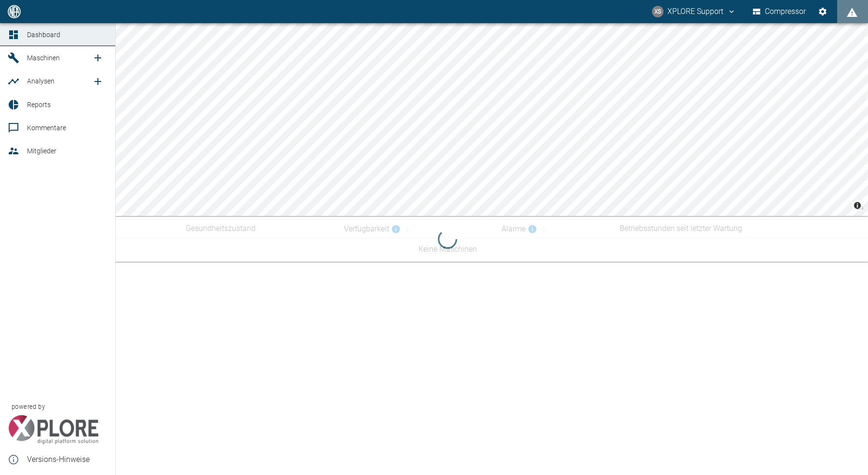  I want to click on span: powered by, so click(28, 407).